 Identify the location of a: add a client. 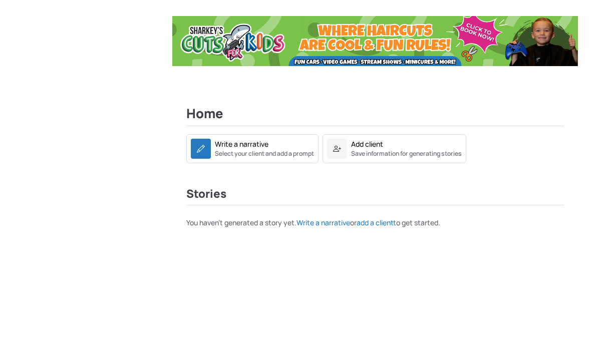
(376, 222).